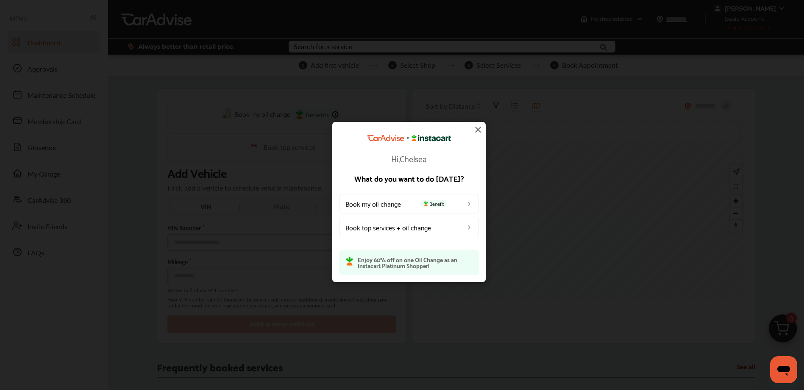  Describe the element at coordinates (415, 262) in the screenshot. I see `p: Enjoy 60% off on one Oil Change as an Instacart Platinum Shopper!` at that location.